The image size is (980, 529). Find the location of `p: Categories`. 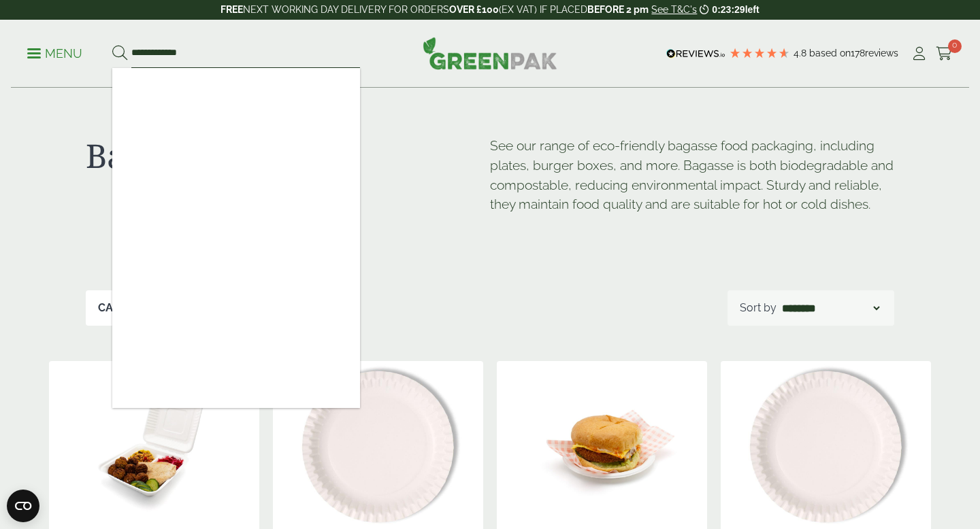

p: Categories is located at coordinates (132, 308).